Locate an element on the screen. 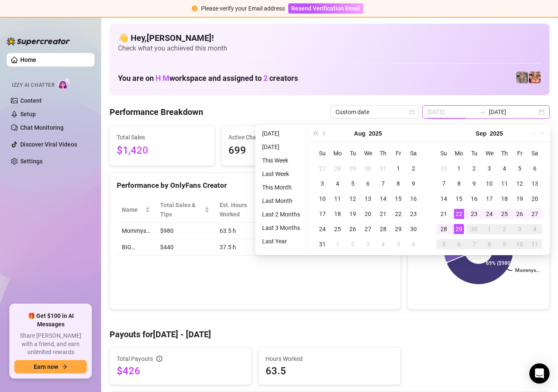 Image resolution: width=558 pixels, height=392 pixels. td: 2025-08-03 is located at coordinates (322, 184).